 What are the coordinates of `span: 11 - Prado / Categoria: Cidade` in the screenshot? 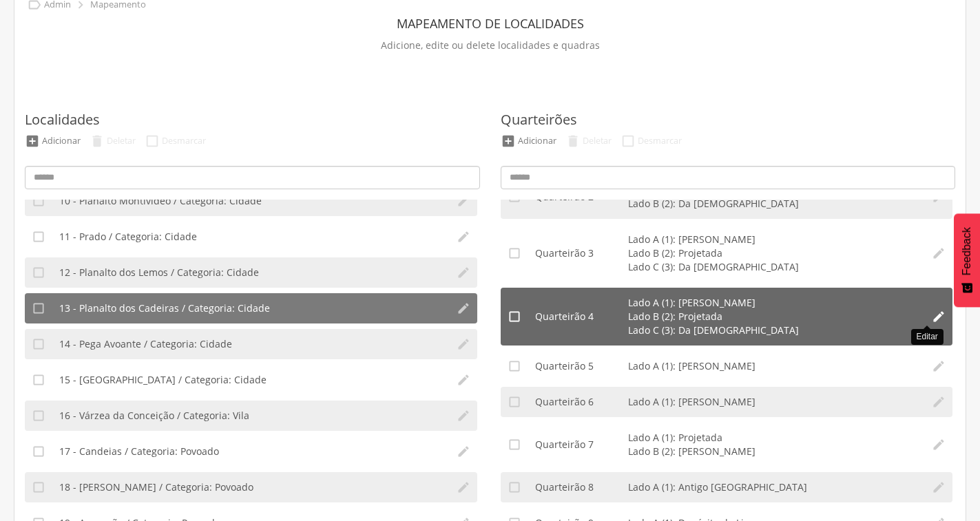 It's located at (128, 237).